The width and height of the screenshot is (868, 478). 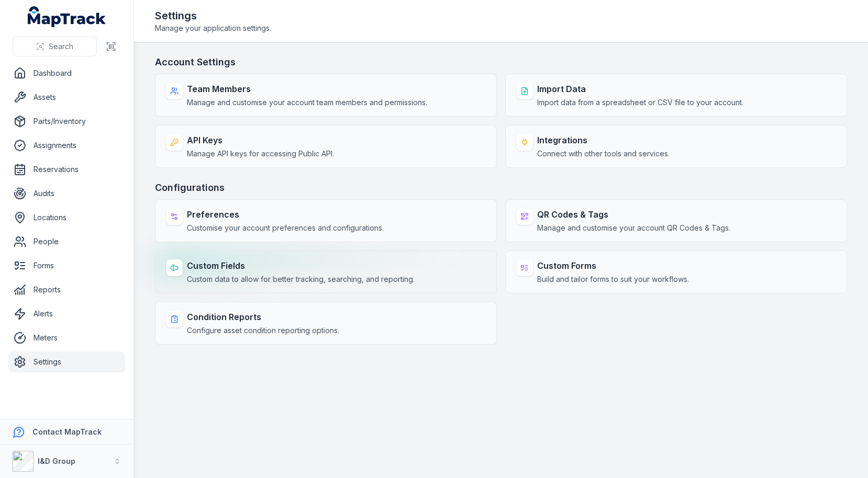 What do you see at coordinates (326, 147) in the screenshot?
I see `a: API KeysManage API keys for accessing Public API.` at bounding box center [326, 147].